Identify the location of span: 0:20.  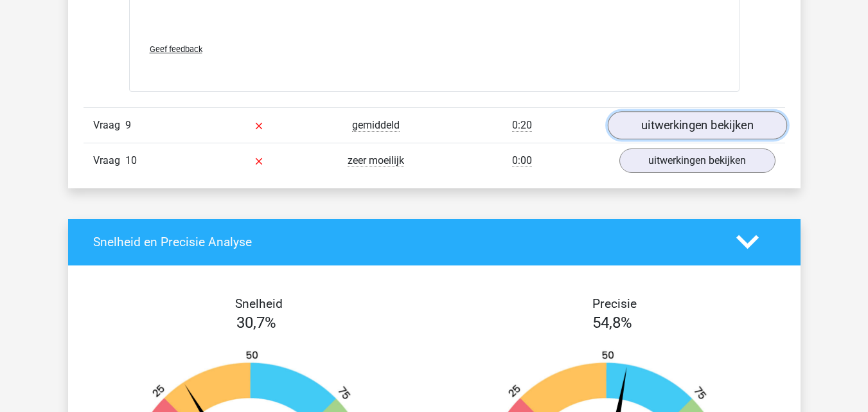
(522, 125).